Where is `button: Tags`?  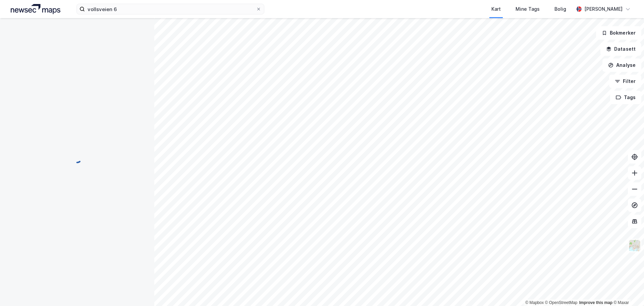
button: Tags is located at coordinates (625, 97).